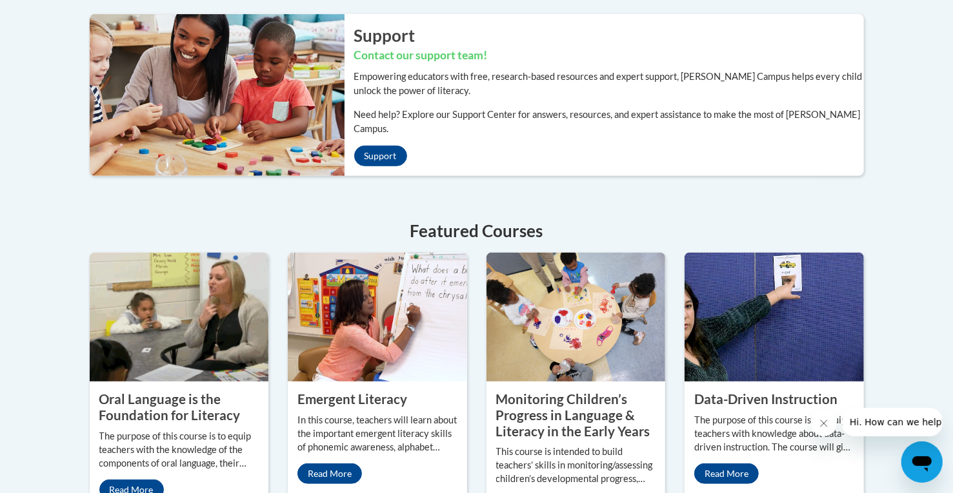  Describe the element at coordinates (609, 35) in the screenshot. I see `h2: Support` at that location.